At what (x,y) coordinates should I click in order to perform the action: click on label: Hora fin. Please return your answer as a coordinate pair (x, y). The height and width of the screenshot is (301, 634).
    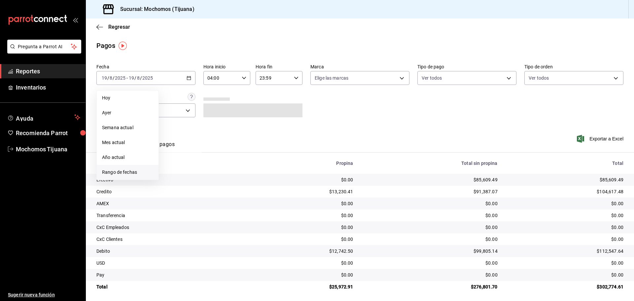
    Looking at the image, I should click on (279, 67).